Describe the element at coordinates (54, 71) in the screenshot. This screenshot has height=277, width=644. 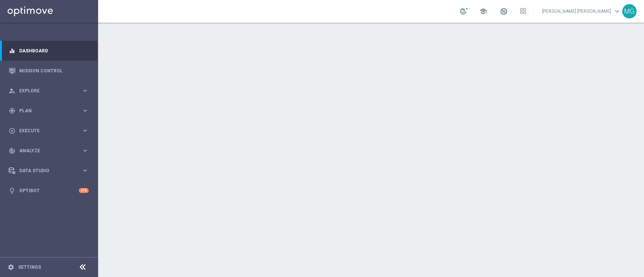
I see `a: Mission Control` at that location.